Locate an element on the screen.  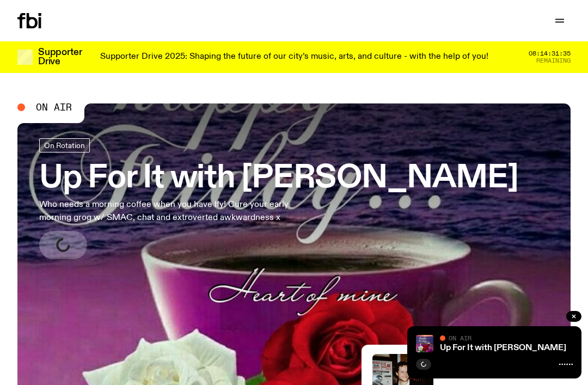
span: Remaining is located at coordinates (553, 61).